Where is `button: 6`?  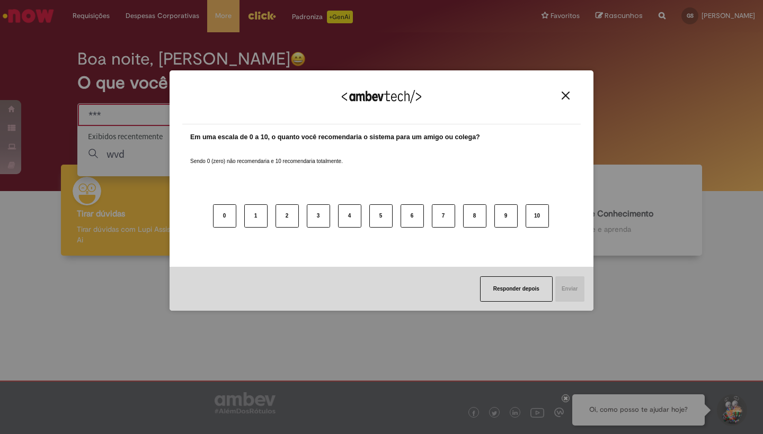
button: 6 is located at coordinates (412, 216).